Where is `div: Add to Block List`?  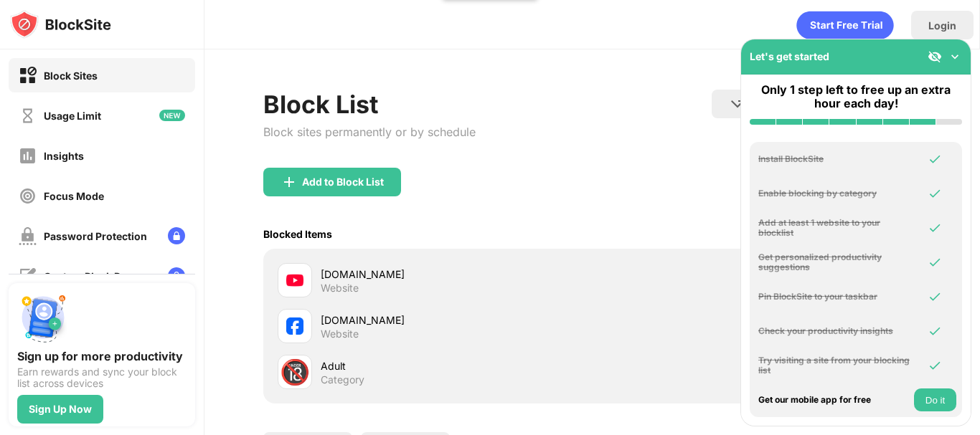
div: Add to Block List is located at coordinates (343, 182).